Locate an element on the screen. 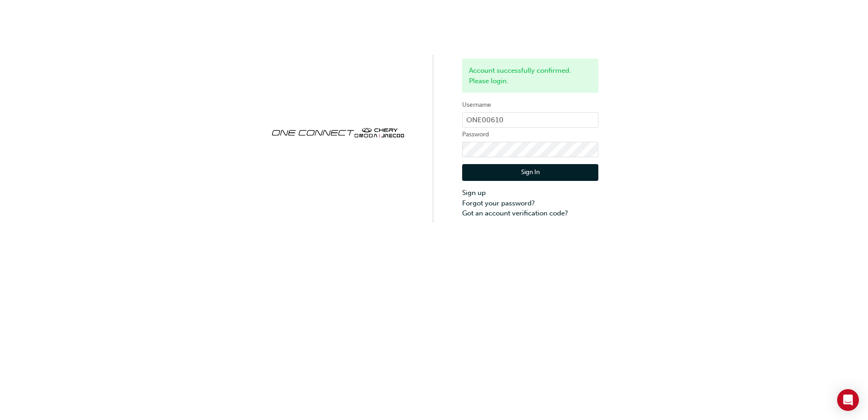 This screenshot has width=868, height=420. a: Got an account verification code? is located at coordinates (530, 213).